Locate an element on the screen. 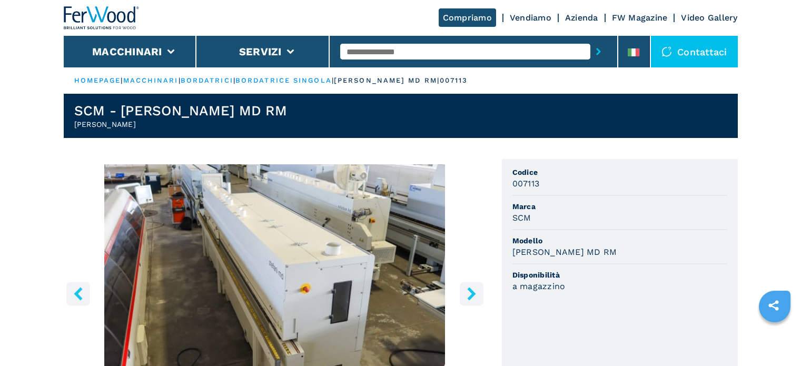 The width and height of the screenshot is (801, 366). button: Servizi is located at coordinates (260, 52).